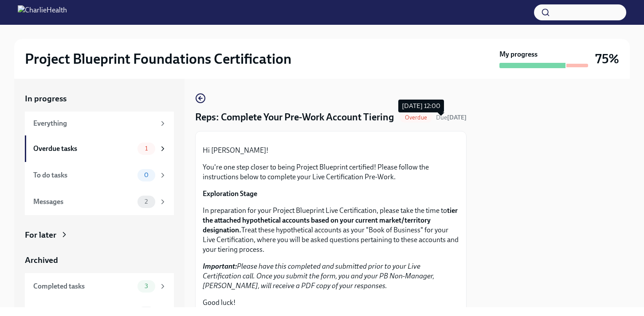 The height and width of the screenshot is (316, 644). What do you see at coordinates (42, 12) in the screenshot?
I see `img: CharlieHealth` at bounding box center [42, 12].